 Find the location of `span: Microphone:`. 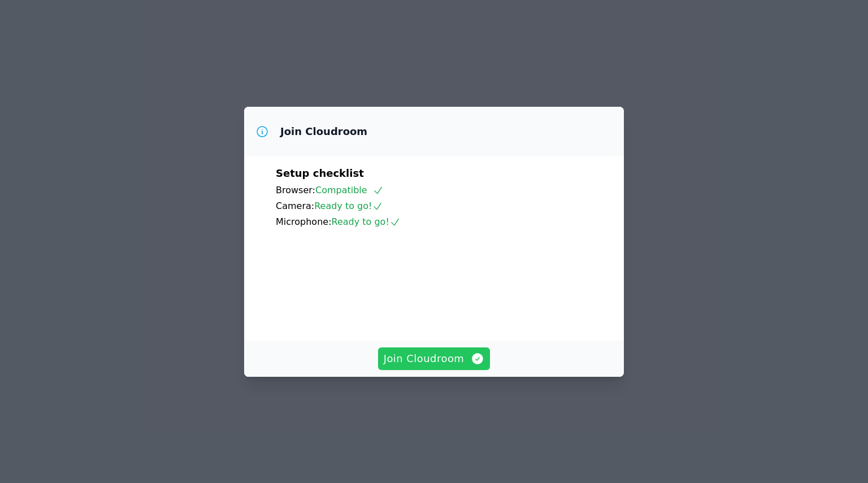

span: Microphone: is located at coordinates (303, 221).